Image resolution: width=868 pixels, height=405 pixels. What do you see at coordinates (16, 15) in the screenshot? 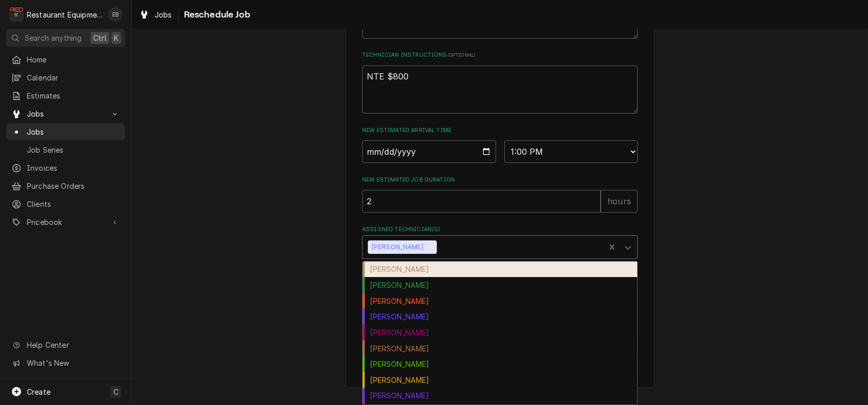
I see `div: Restaurant Equipment Diagnostics's Avatar` at bounding box center [16, 15].